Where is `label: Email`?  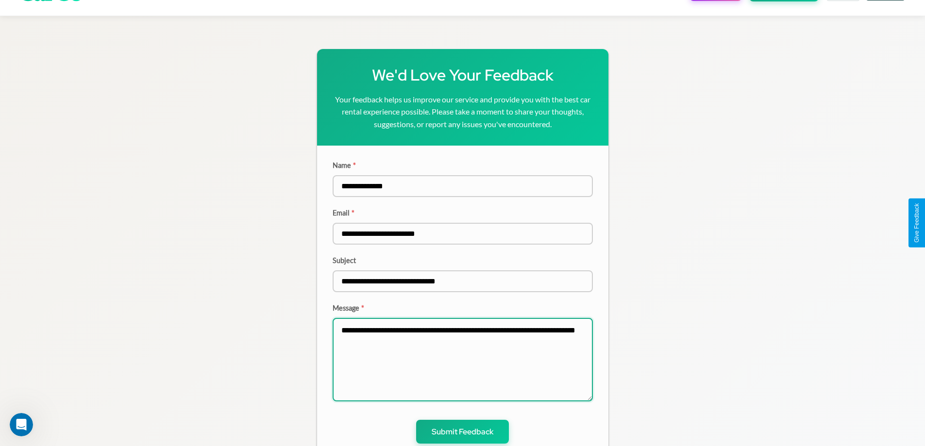
label: Email is located at coordinates (463, 213).